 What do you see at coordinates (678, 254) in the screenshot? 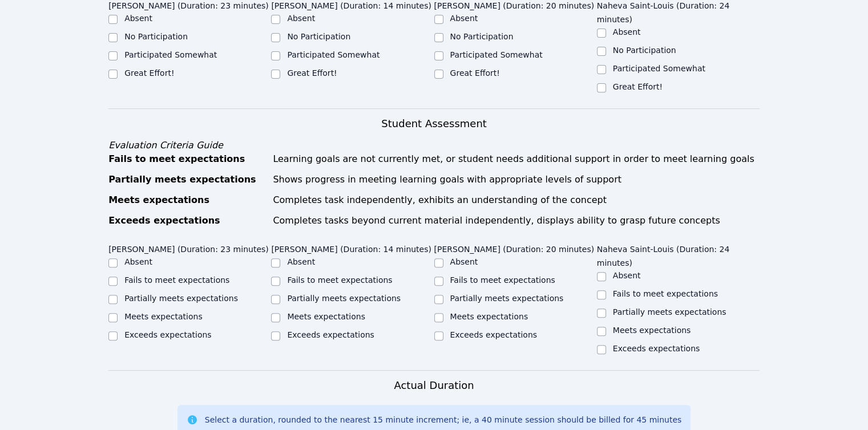
I see `legend: Naheva Saint-Louis (Duration: 24 minutes)` at bounding box center [678, 254].